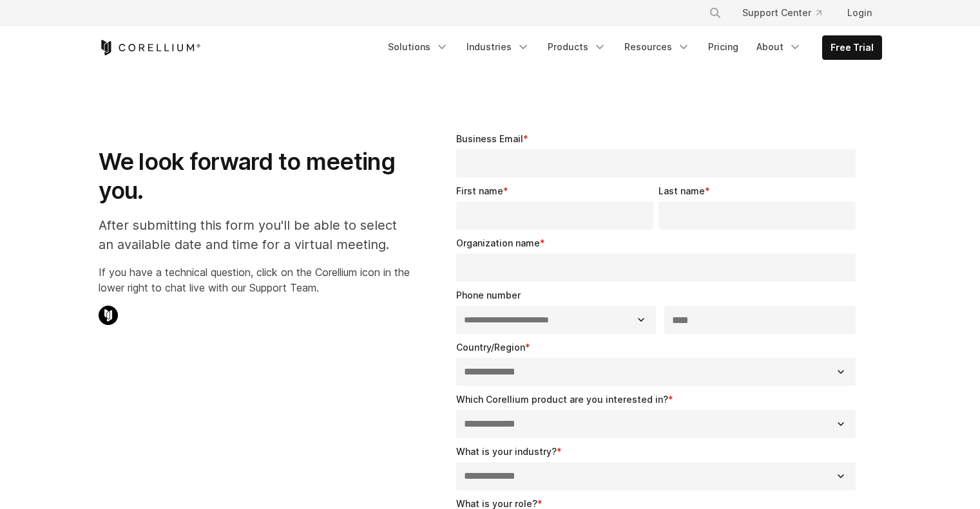 The image size is (980, 509). Describe the element at coordinates (418, 47) in the screenshot. I see `a: Solutions` at that location.